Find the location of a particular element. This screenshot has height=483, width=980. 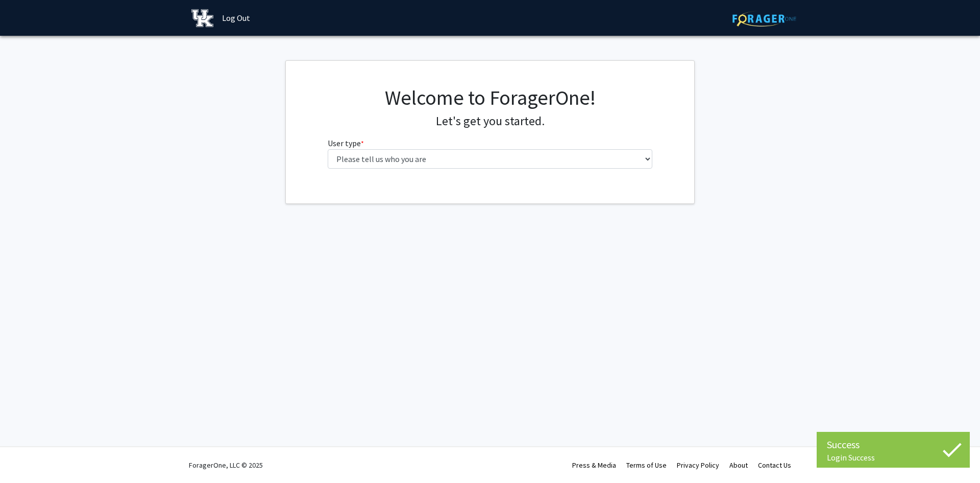

h1: Welcome to ForagerOne! is located at coordinates (490, 98).